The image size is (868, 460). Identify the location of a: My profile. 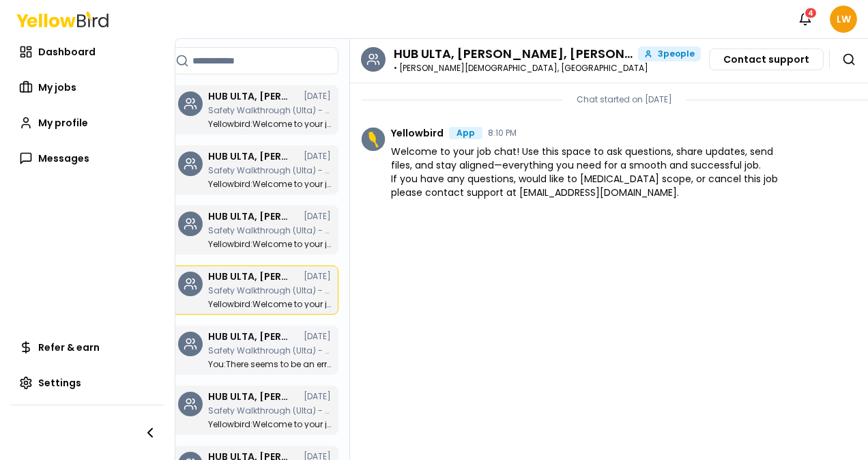
(87, 123).